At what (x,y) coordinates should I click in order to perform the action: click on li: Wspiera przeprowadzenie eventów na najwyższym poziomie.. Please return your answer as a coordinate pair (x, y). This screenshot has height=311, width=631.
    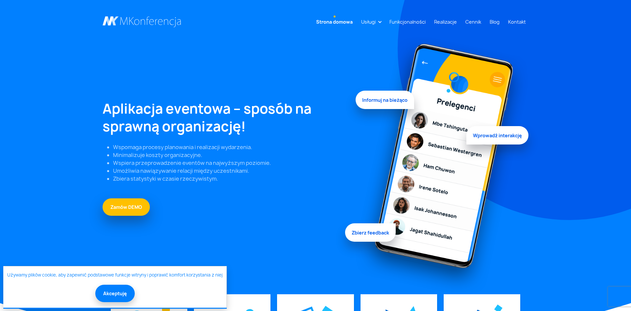
    Looking at the image, I should click on (230, 163).